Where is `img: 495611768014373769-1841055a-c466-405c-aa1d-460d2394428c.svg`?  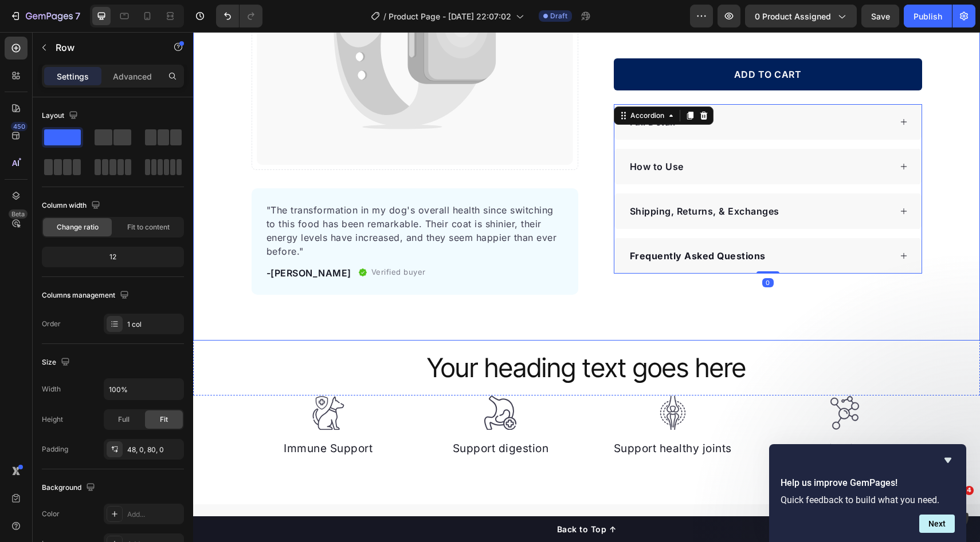 img: 495611768014373769-1841055a-c466-405c-aa1d-460d2394428c.svg is located at coordinates (307, 381).